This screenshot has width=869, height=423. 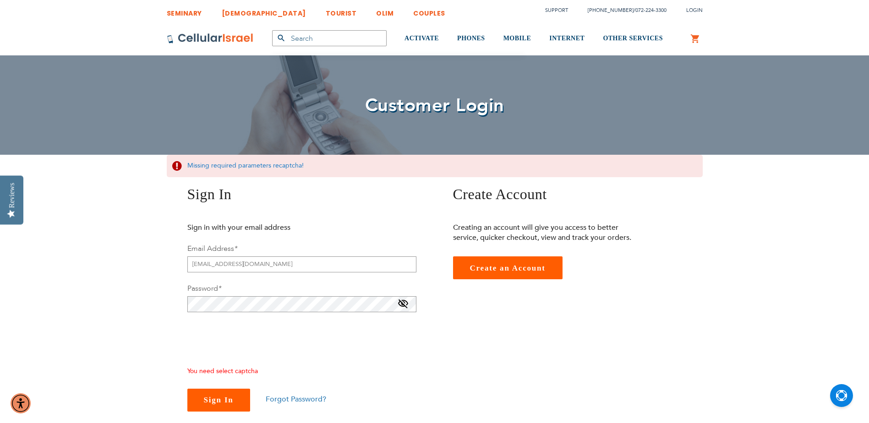 What do you see at coordinates (517, 38) in the screenshot?
I see `a: MOBILE` at bounding box center [517, 38].